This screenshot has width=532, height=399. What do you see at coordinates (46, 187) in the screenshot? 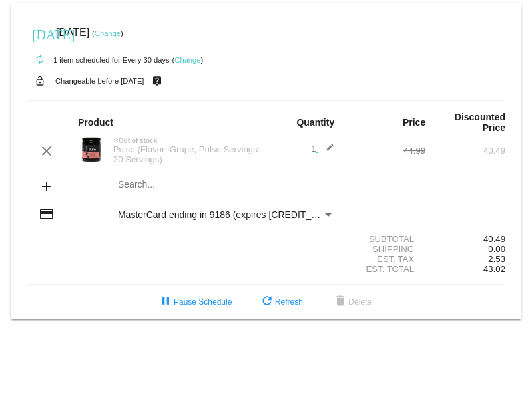
I see `mat-icon: add` at bounding box center [46, 187].